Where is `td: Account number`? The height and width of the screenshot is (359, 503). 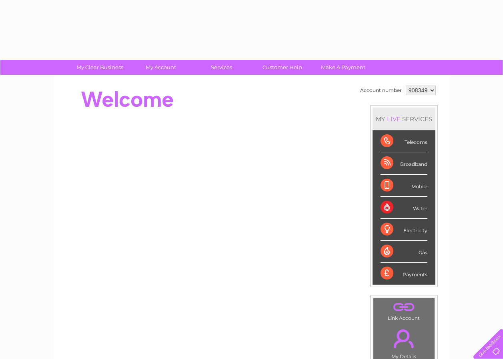
td: Account number is located at coordinates (381, 90).